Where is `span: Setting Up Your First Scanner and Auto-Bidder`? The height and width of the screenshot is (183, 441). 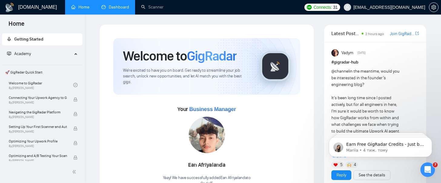 span: Setting Up Your First Scanner and Auto-Bidder is located at coordinates (38, 127).